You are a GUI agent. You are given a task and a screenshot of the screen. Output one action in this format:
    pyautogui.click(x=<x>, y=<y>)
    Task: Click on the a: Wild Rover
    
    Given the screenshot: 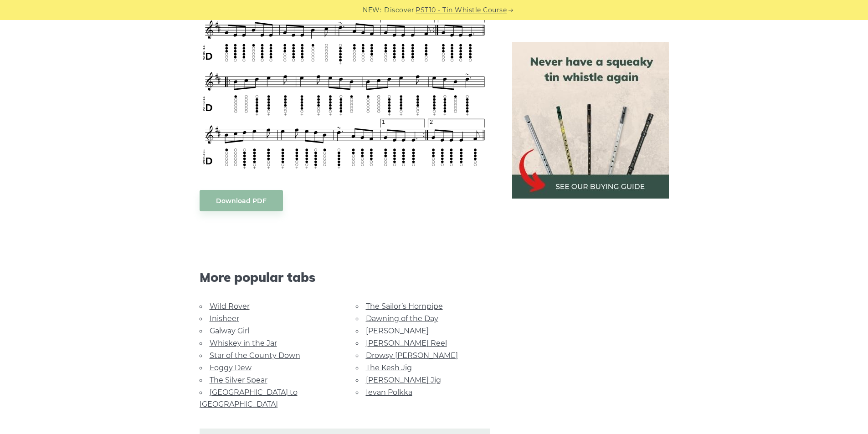 What is the action you would take?
    pyautogui.click(x=230, y=306)
    